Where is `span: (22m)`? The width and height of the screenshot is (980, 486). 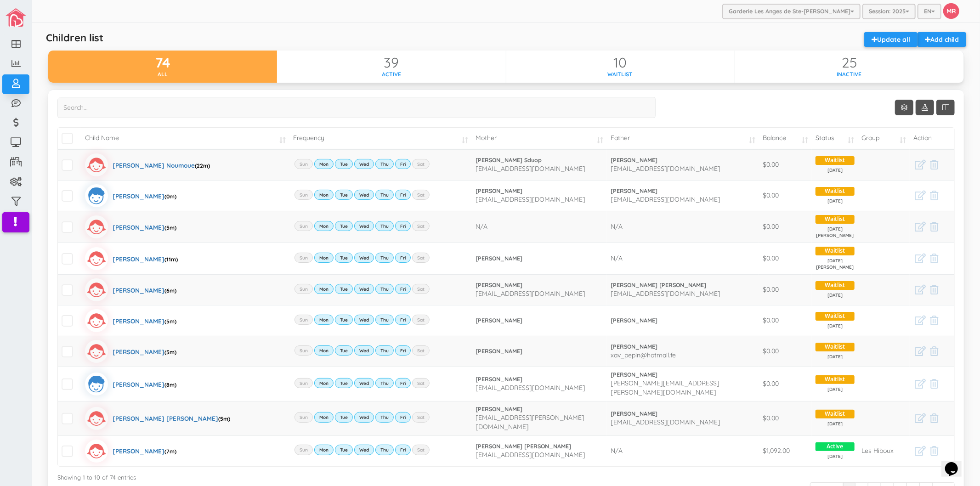 span: (22m) is located at coordinates (202, 165).